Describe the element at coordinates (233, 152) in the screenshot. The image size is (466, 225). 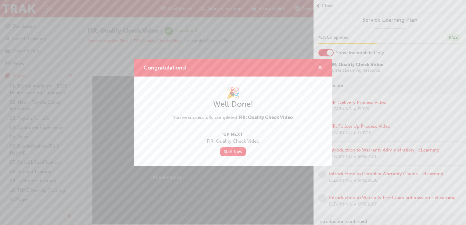
I see `a: Start Now` at that location.